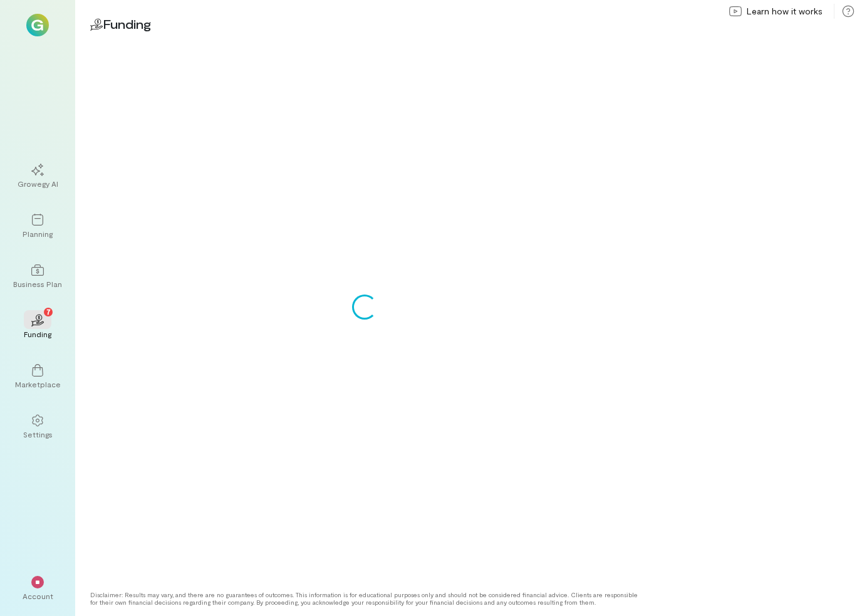 The image size is (862, 616). What do you see at coordinates (365, 599) in the screenshot?
I see `div: Disclaimer: Results may vary, and there are no guarantees of outcomes. This information is for ed...` at bounding box center [365, 599].